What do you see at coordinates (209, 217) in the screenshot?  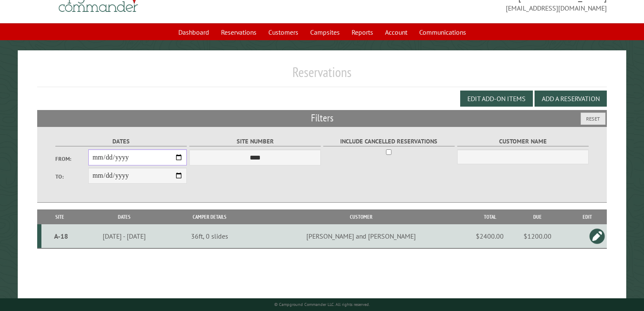 I see `th: Camper Details` at bounding box center [209, 217].